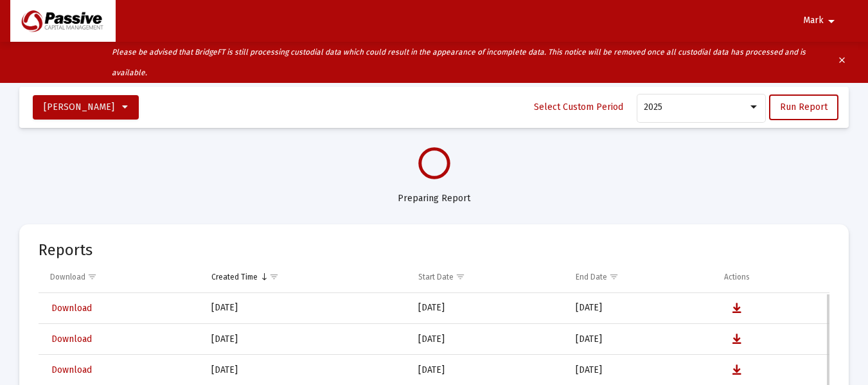  What do you see at coordinates (92, 277) in the screenshot?
I see `span: Show filter options for column 'Download'` at bounding box center [92, 277].